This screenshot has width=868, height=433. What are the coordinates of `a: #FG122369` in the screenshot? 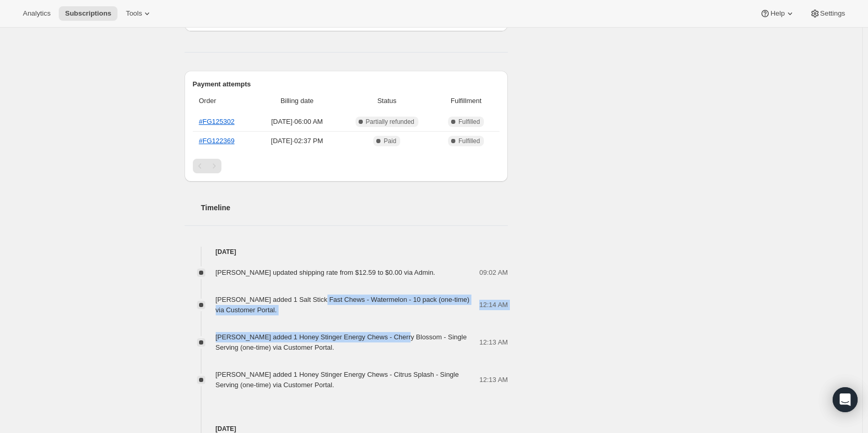 It's located at (217, 141).